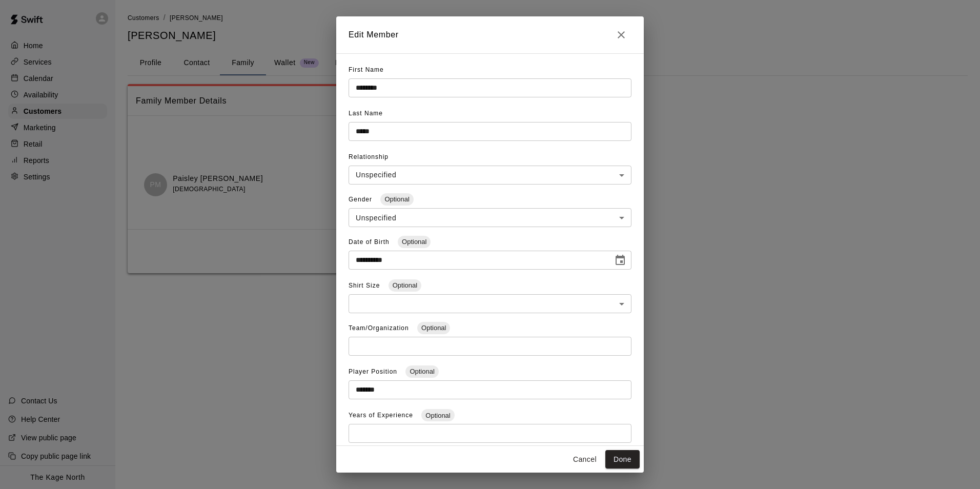  Describe the element at coordinates (622, 459) in the screenshot. I see `button: Done` at that location.